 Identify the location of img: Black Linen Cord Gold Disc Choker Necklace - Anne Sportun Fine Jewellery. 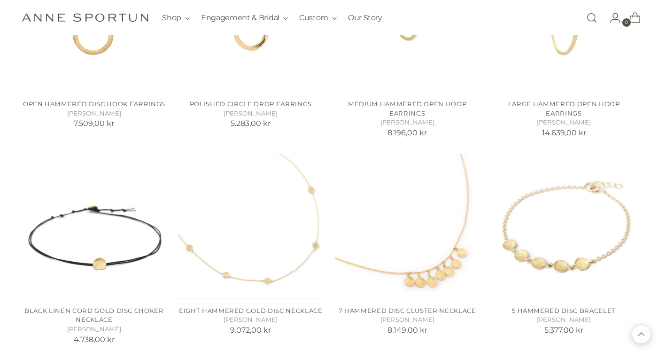
(94, 226).